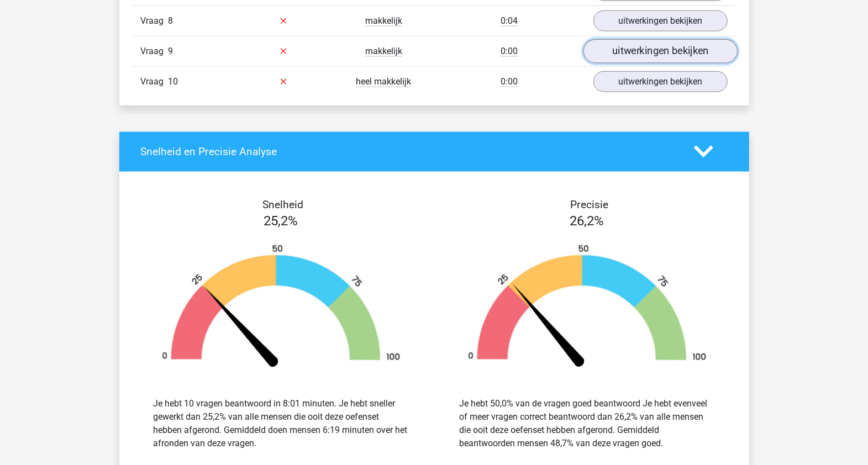  Describe the element at coordinates (588, 307) in the screenshot. I see `img: 26.668ae8ebfab1.png` at that location.